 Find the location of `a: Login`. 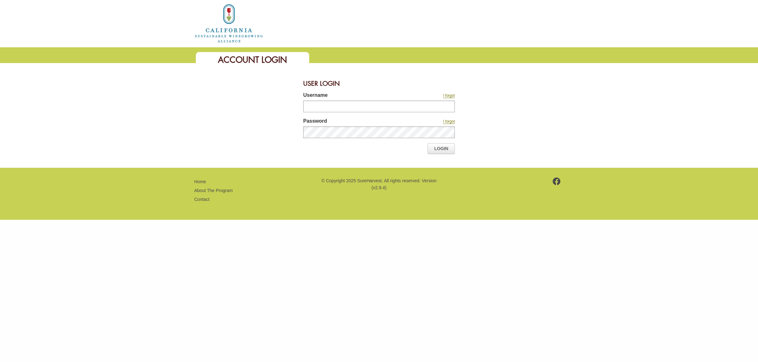

a: Login is located at coordinates (441, 149).